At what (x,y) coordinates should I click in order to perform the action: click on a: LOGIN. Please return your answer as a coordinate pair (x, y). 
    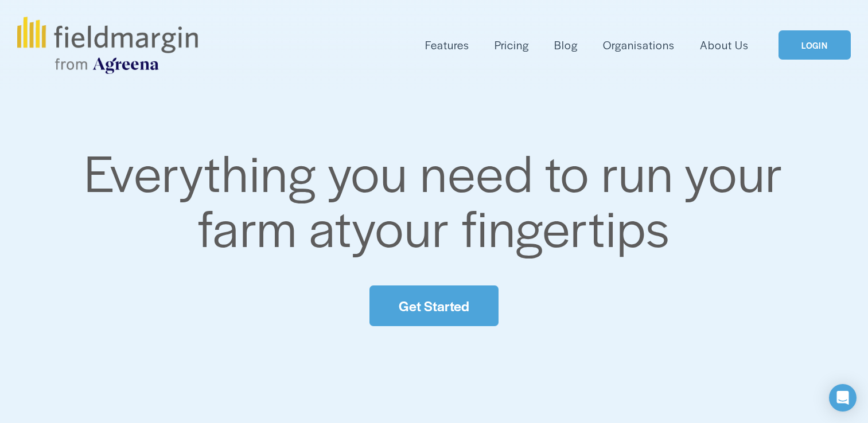
    Looking at the image, I should click on (814, 45).